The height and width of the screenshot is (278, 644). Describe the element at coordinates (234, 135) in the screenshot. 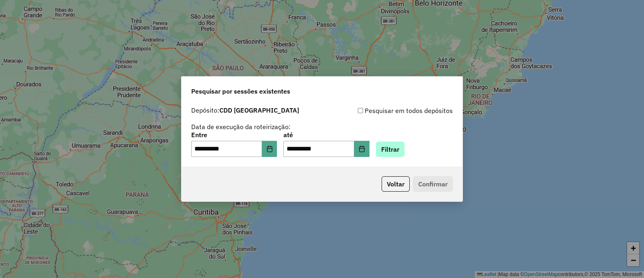

I see `label: Entre` at that location.